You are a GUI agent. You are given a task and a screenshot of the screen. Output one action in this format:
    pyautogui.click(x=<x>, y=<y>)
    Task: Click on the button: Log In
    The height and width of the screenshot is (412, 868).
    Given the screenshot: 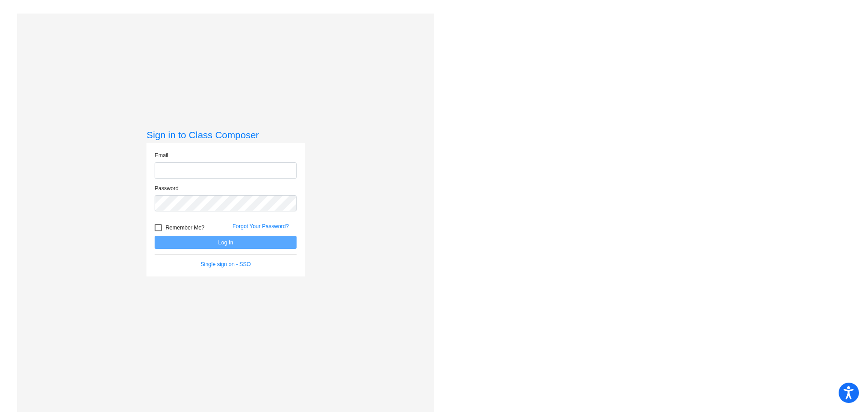 What is the action you would take?
    pyautogui.click(x=226, y=242)
    